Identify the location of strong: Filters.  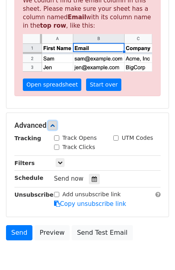
(24, 163).